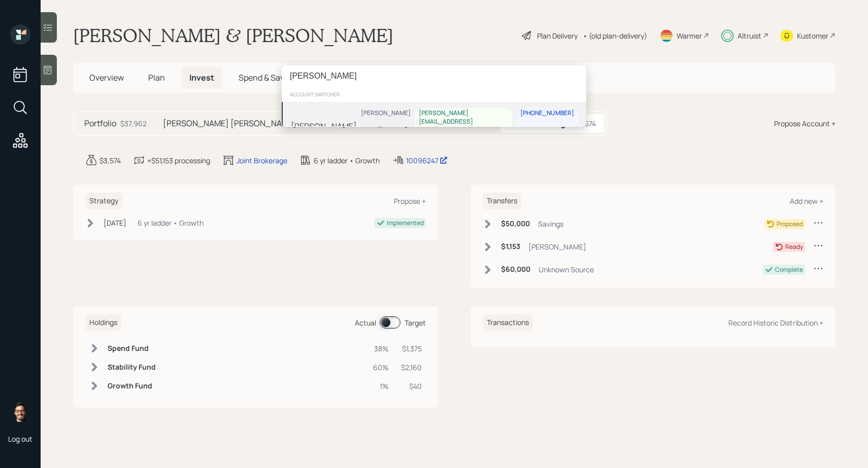  What do you see at coordinates (434, 76) in the screenshot?
I see `input: Type a command or search…` at bounding box center [434, 76].